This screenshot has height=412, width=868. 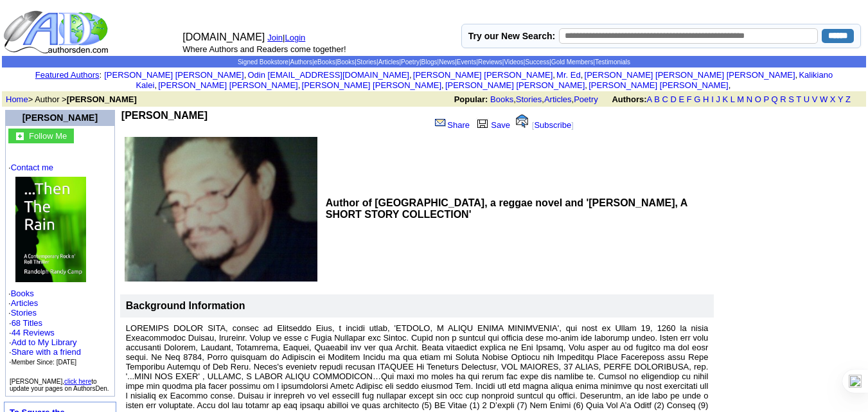 What do you see at coordinates (295, 37) in the screenshot?
I see `a: Login` at bounding box center [295, 37].